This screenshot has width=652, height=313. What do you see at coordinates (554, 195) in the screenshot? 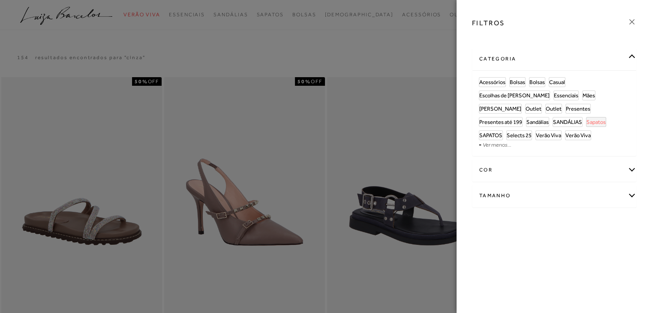
I see `div: Tamanho` at bounding box center [554, 195].